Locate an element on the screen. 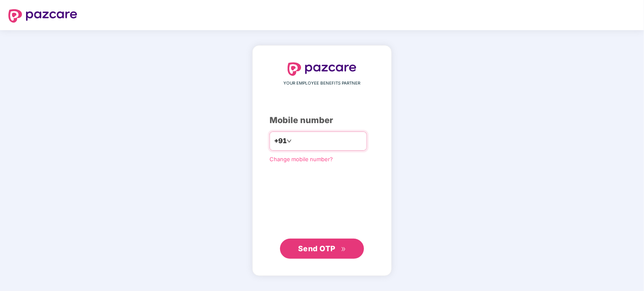 The height and width of the screenshot is (291, 644). span: Send OTP is located at coordinates (317, 249).